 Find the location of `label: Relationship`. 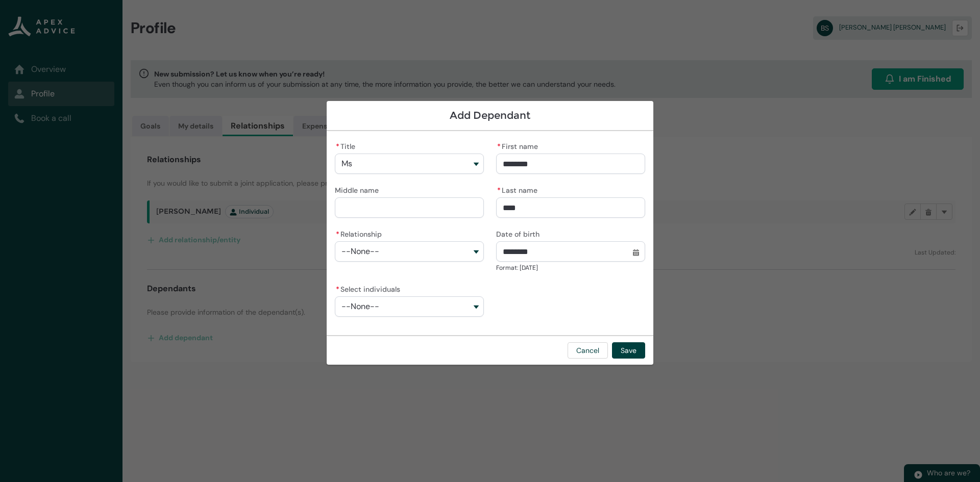

label: Relationship is located at coordinates (360, 233).